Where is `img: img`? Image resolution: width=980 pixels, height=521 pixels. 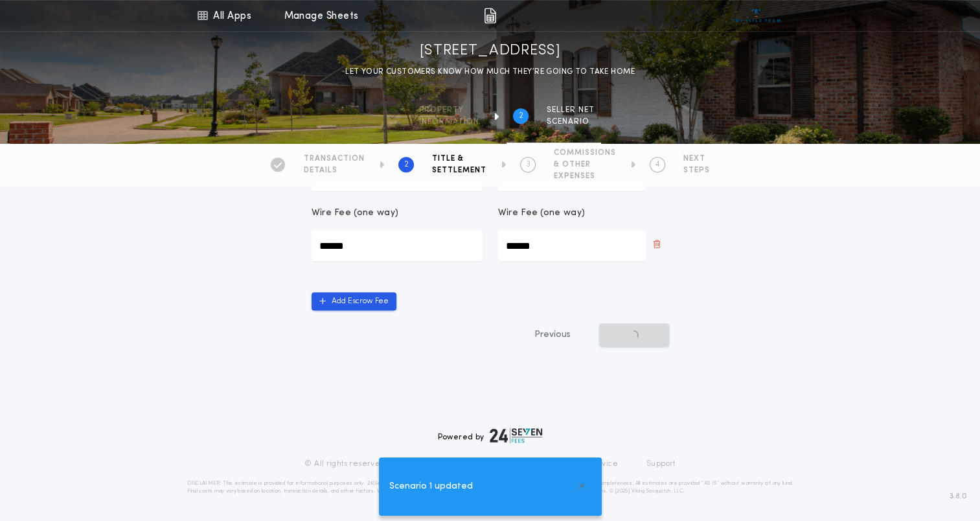
img: img is located at coordinates (490, 16).